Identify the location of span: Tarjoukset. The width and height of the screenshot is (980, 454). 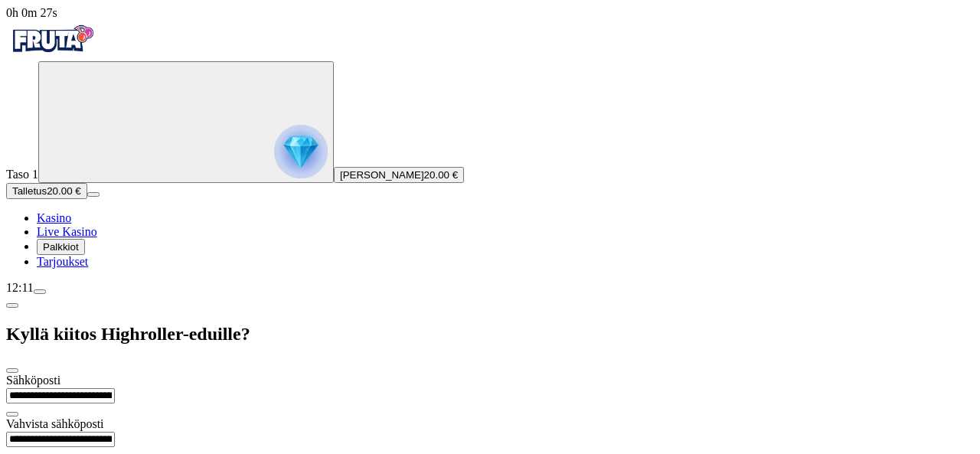
(62, 261).